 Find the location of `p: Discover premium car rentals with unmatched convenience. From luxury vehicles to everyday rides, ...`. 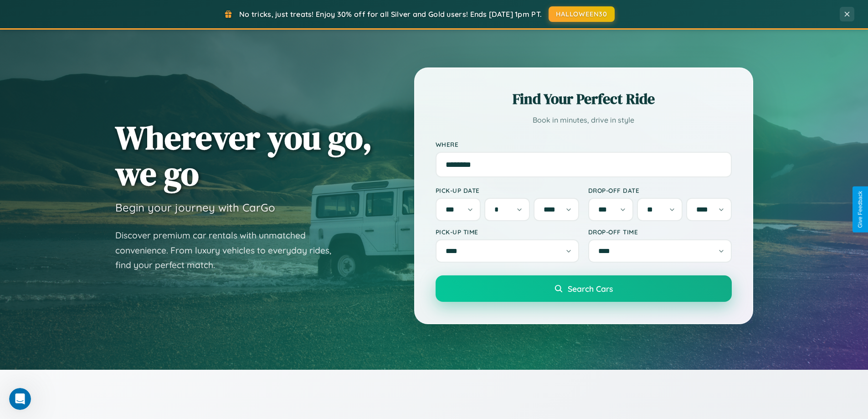

p: Discover premium car rentals with unmatched convenience. From luxury vehicles to everyday rides, ... is located at coordinates (229, 250).